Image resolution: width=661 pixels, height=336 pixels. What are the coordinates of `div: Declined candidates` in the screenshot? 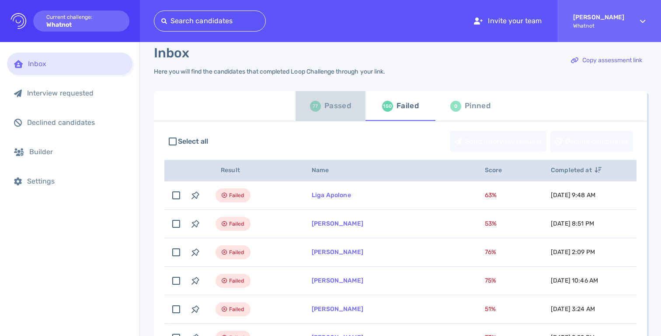 It's located at (76, 122).